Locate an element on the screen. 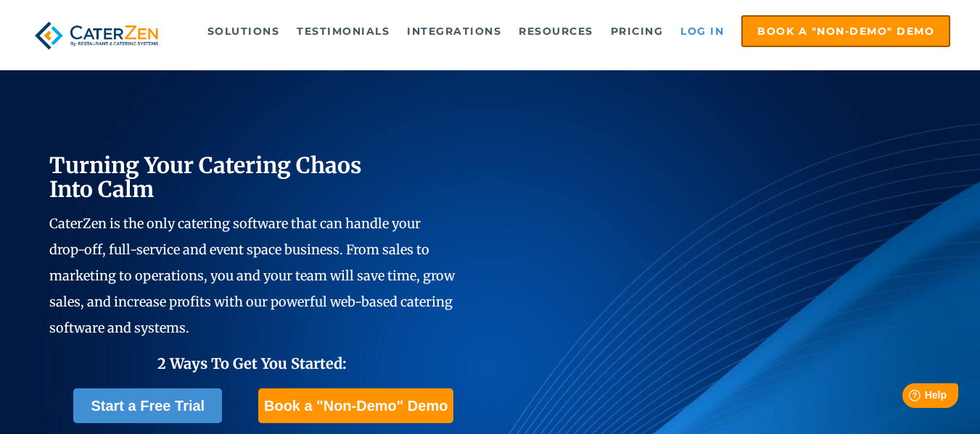 This screenshot has width=980, height=434. span: CaterZen is the only catering software that can handle your drop-off, full-service and event spac... is located at coordinates (252, 275).